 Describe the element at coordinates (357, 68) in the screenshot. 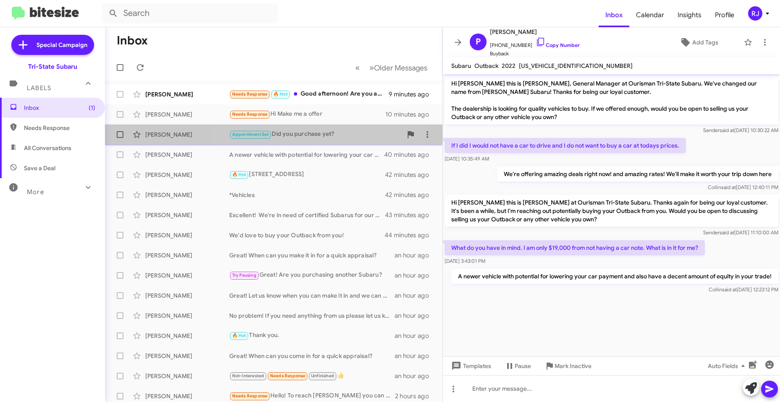

I see `button: Previous` at that location.